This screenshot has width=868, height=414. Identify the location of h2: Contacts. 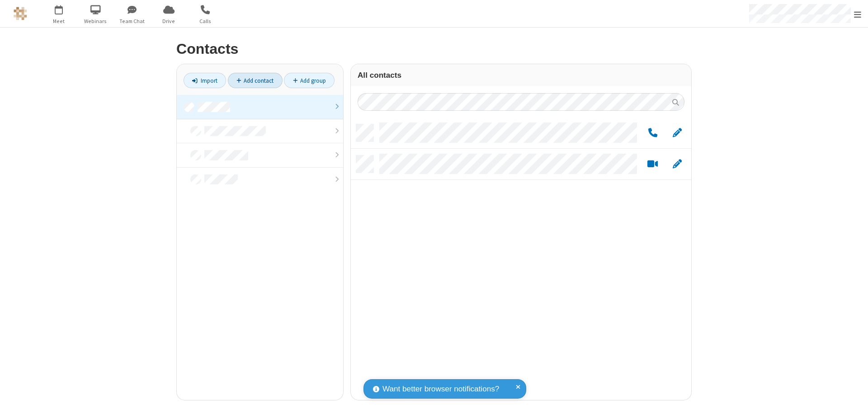
(434, 49).